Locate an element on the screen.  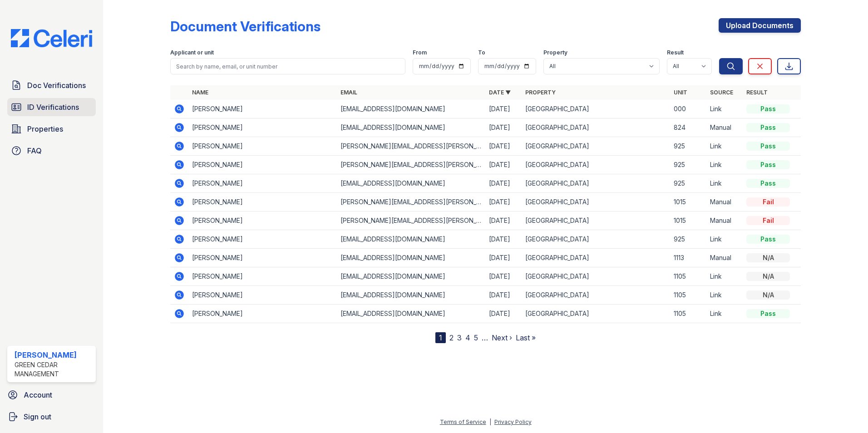
a: Privacy Policy is located at coordinates (514, 421).